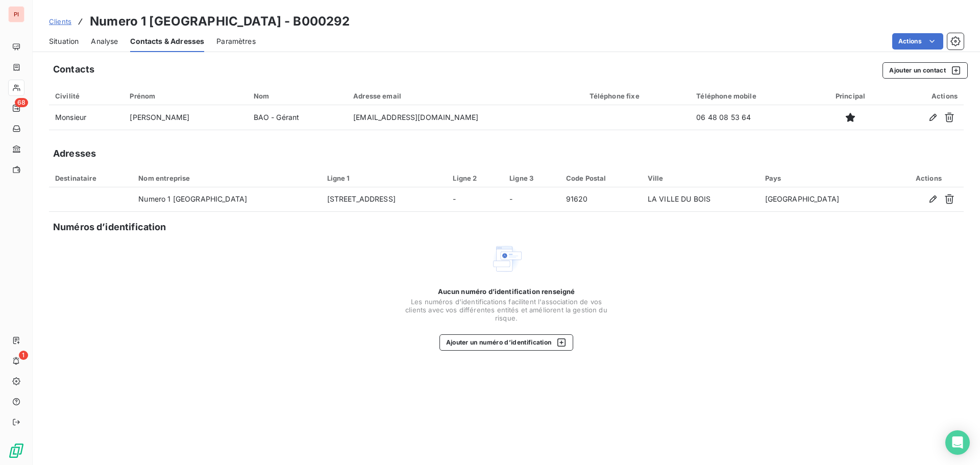 The image size is (980, 465). I want to click on div: Téléphone fixe, so click(636, 96).